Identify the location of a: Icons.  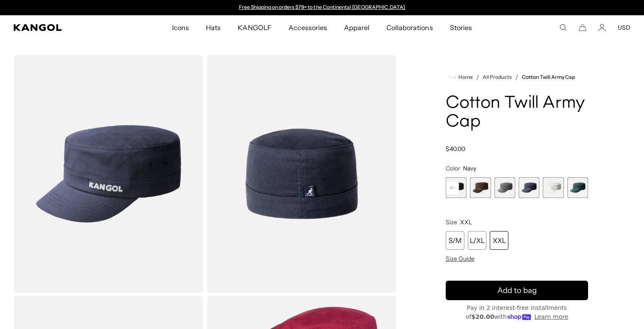
(180, 28).